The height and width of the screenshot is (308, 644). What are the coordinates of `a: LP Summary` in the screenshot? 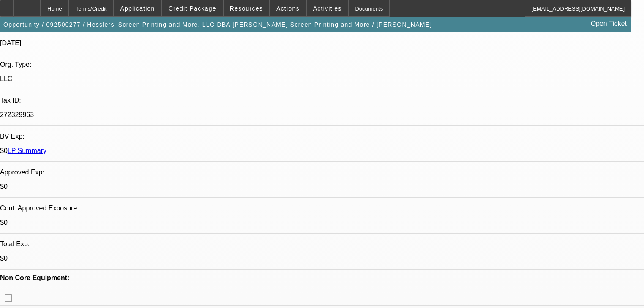 It's located at (27, 151).